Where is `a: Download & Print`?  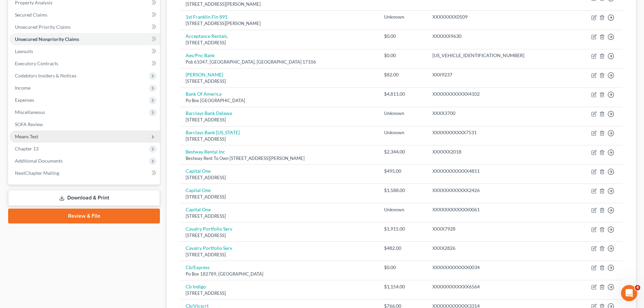
a: Download & Print is located at coordinates (84, 198).